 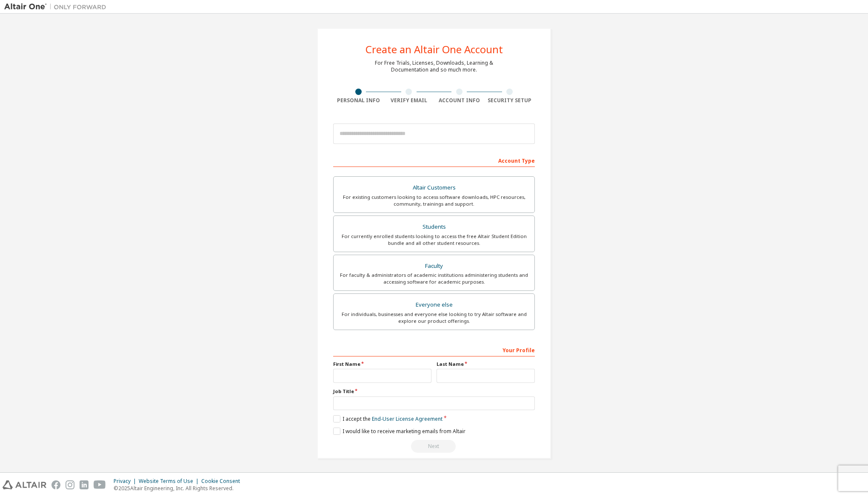 I want to click on img: linkedin.svg, so click(x=83, y=484).